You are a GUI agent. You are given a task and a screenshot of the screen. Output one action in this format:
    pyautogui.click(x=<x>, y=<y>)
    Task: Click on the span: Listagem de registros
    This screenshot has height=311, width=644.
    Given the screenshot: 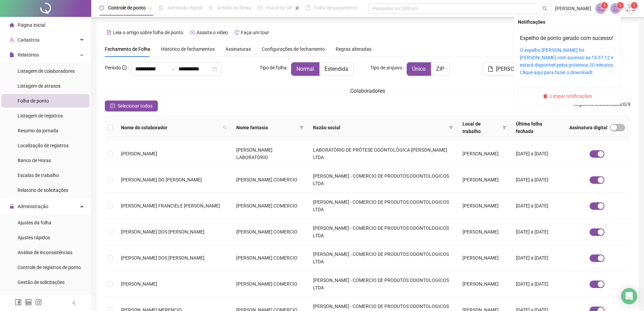 What is the action you would take?
    pyautogui.click(x=40, y=115)
    